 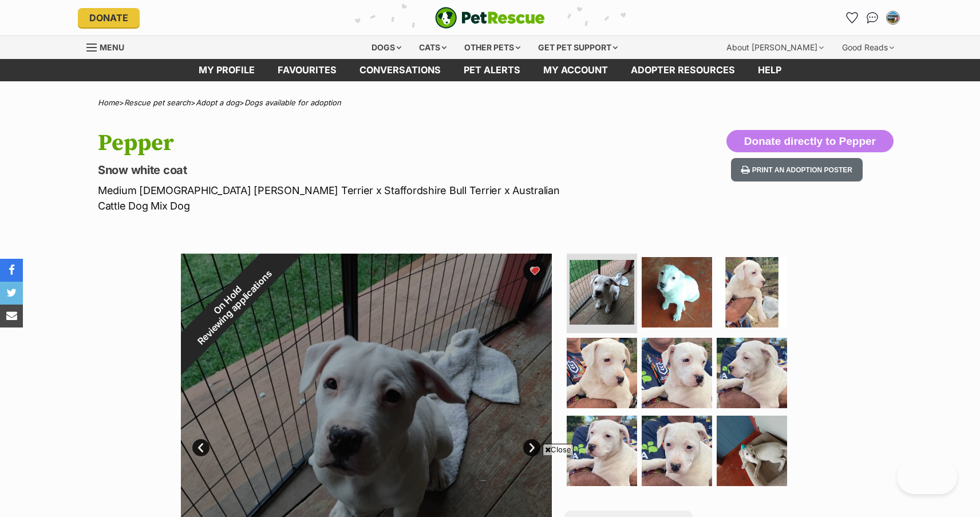 What do you see at coordinates (534, 271) in the screenshot?
I see `button: favourite` at bounding box center [534, 271].